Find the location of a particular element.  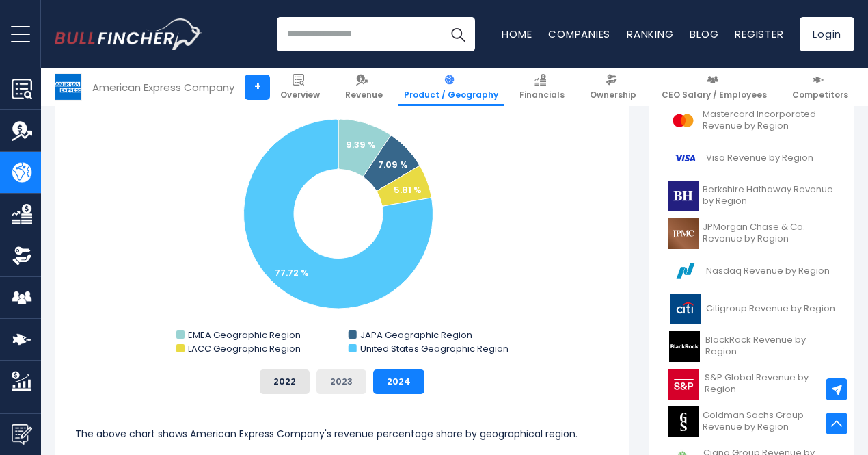

a: Nasdaq Revenue by Region is located at coordinates (752, 271).